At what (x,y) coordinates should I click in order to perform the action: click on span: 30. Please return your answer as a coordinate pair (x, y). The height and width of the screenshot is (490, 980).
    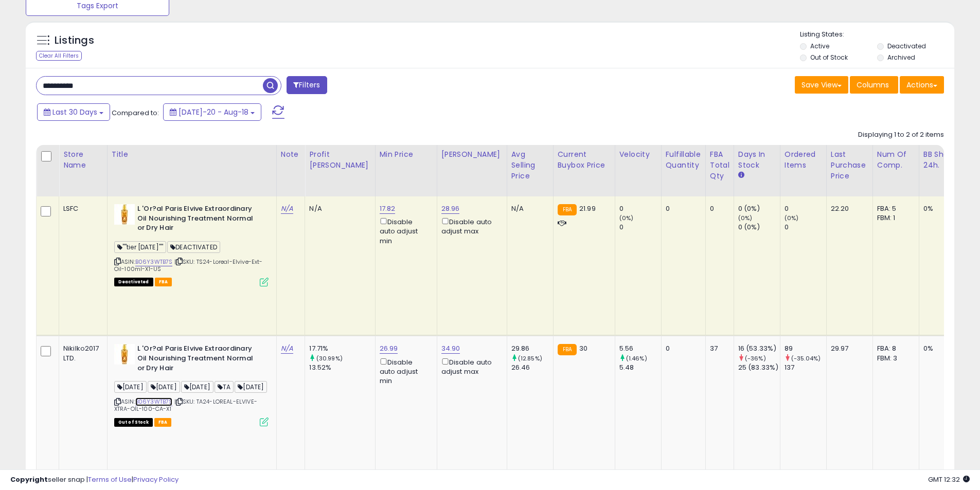
    Looking at the image, I should click on (583, 348).